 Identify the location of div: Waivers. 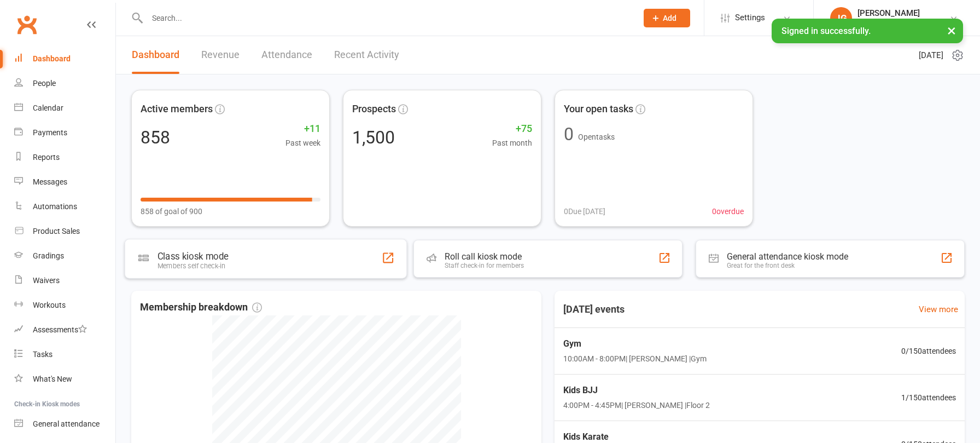
(46, 280).